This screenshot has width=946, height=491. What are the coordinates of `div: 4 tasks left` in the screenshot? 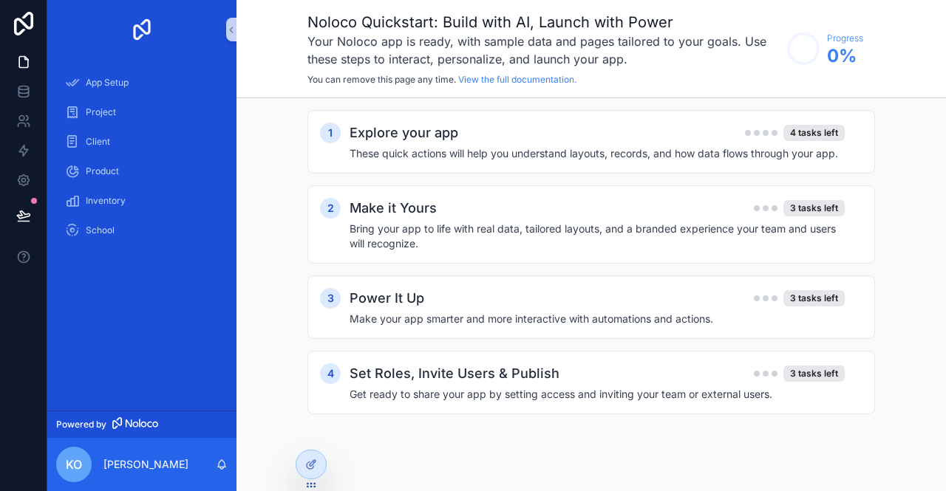 It's located at (814, 133).